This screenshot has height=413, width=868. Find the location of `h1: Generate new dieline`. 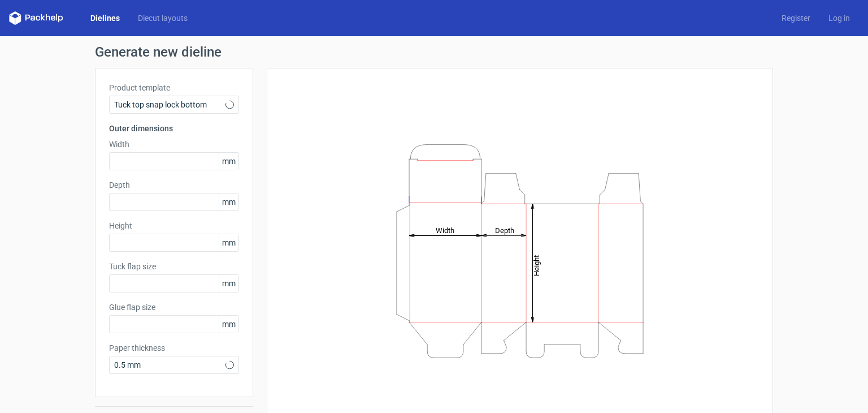

h1: Generate new dieline is located at coordinates (434, 52).